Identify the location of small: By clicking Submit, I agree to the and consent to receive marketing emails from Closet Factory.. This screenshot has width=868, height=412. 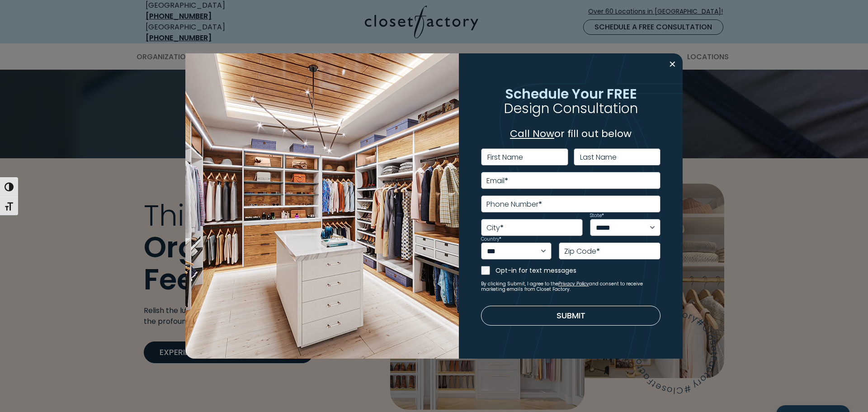
(571, 286).